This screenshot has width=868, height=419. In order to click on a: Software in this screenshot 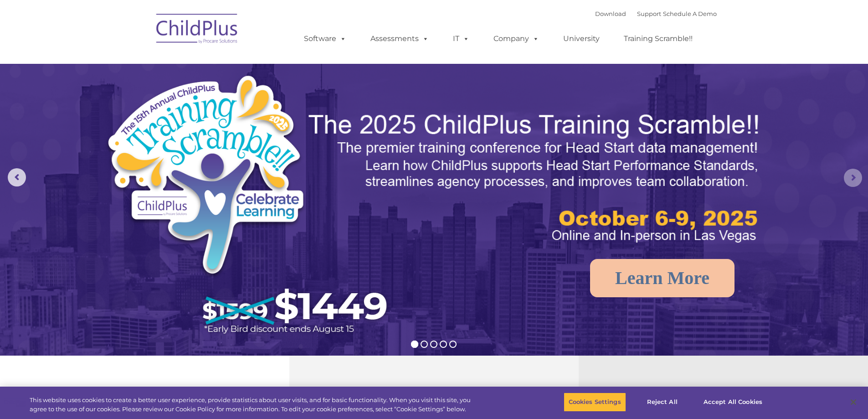, I will do `click(325, 39)`.